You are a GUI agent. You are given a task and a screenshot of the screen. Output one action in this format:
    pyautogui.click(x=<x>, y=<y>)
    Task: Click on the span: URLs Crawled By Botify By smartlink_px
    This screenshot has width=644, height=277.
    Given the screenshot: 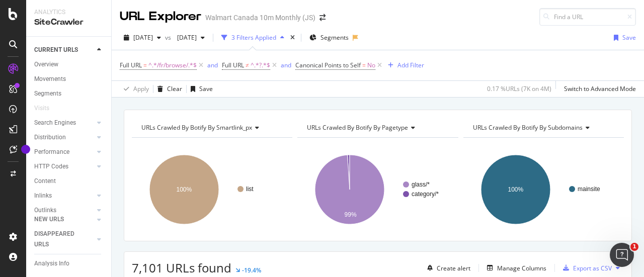 What is the action you would take?
    pyautogui.click(x=197, y=127)
    